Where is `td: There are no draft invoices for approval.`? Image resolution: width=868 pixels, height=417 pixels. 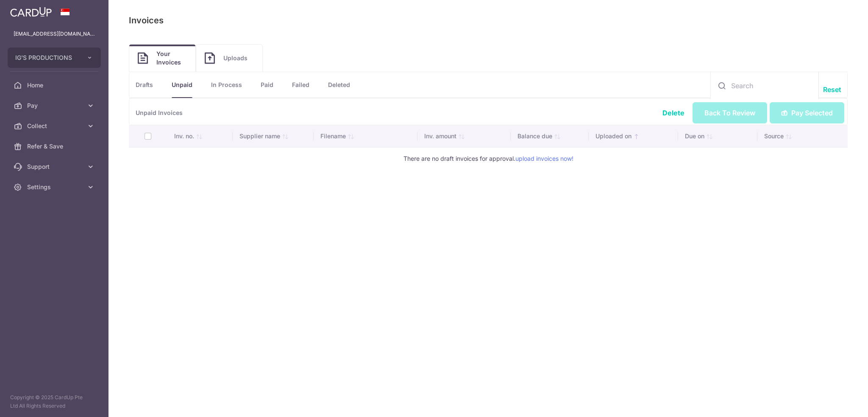 td: There are no draft invoices for approval. is located at coordinates (488, 159).